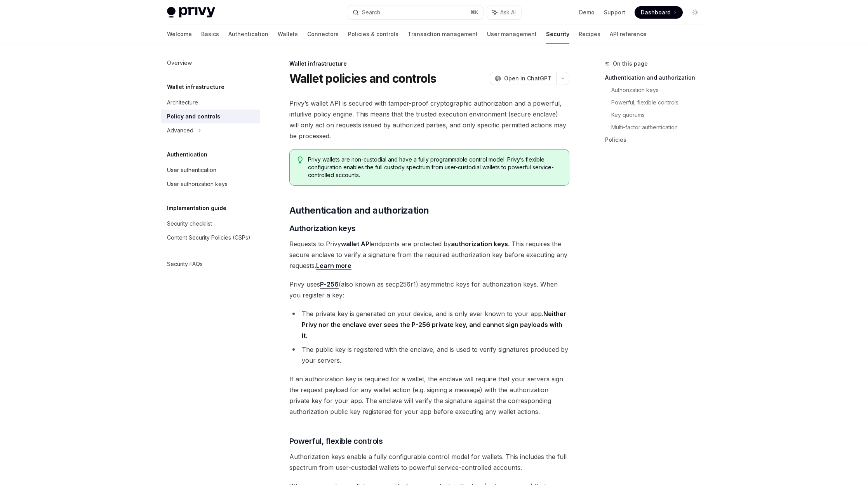 This screenshot has height=485, width=868. What do you see at coordinates (429, 324) in the screenshot?
I see `li: The private key is generated on your device, and is only ever known to your app.` at bounding box center [429, 324].